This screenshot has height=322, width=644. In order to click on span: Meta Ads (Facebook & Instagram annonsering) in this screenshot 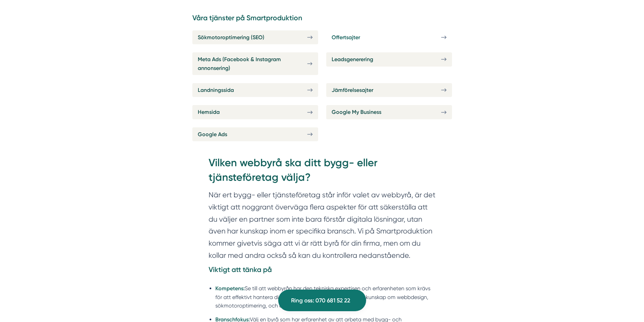, I will do `click(252, 64)`.